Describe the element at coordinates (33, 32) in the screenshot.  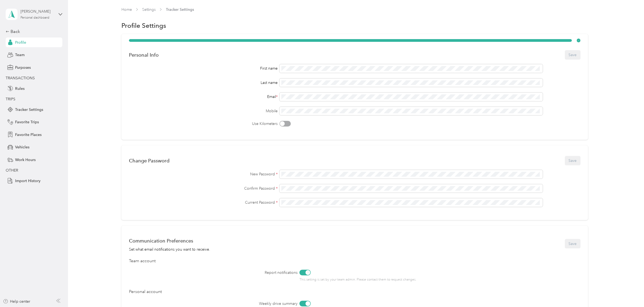
I see `div: Back` at that location.